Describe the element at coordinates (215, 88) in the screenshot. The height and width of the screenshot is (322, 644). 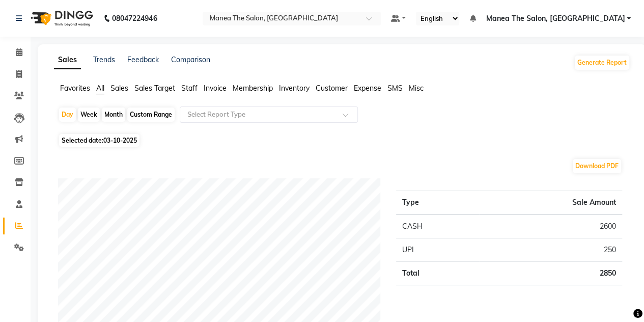
I see `span: Invoice` at that location.